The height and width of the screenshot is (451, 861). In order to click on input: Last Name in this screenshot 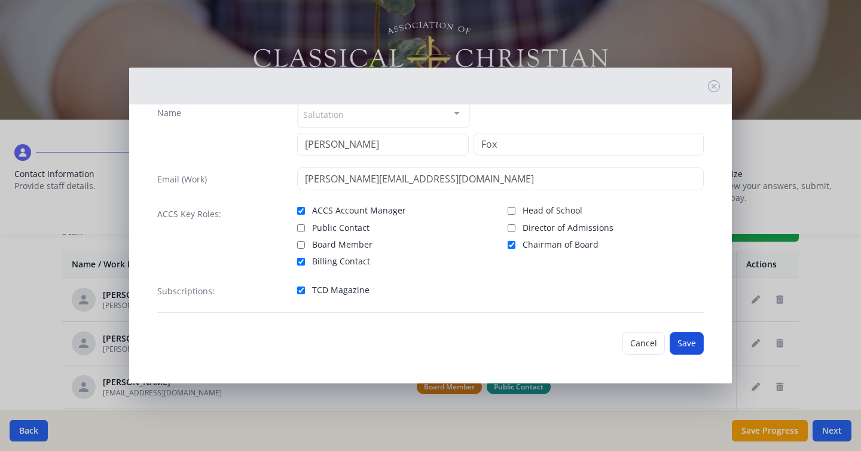, I will do `click(589, 144)`.